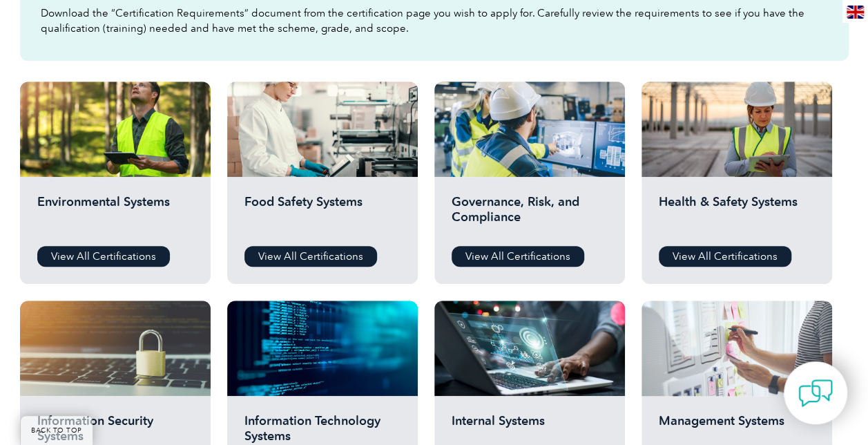 This screenshot has width=868, height=445. Describe the element at coordinates (434, 20) in the screenshot. I see `p: Download the “Certification Requirements” document from the certification page you wish to apply ...` at that location.